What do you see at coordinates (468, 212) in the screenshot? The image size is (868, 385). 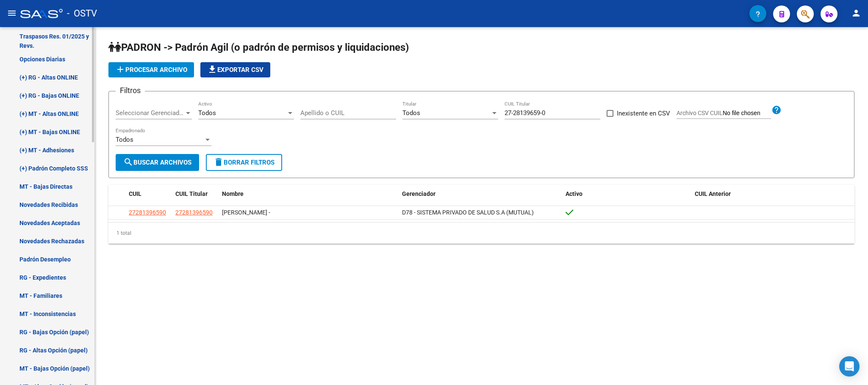 I see `span: D78 - SISTEMA PRIVADO DE SALUD S.A (MUTUAL)` at bounding box center [468, 212].